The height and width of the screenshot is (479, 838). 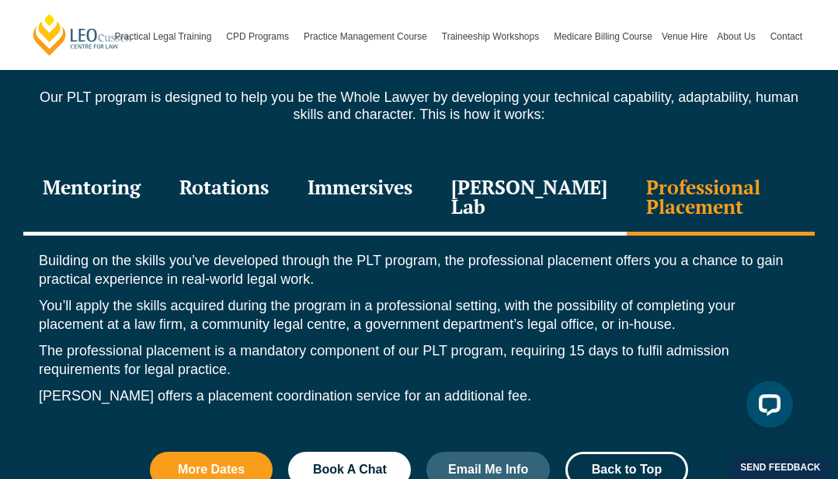 What do you see at coordinates (36, 30) in the screenshot?
I see `button: Open LiveChat chat widget` at bounding box center [36, 30].